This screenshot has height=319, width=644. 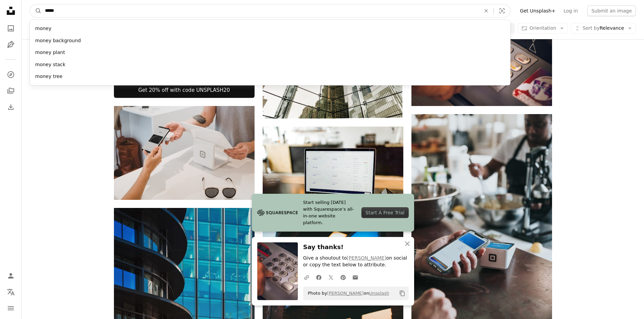 What do you see at coordinates (11, 276) in the screenshot?
I see `a: Log in / Sign up` at bounding box center [11, 276].